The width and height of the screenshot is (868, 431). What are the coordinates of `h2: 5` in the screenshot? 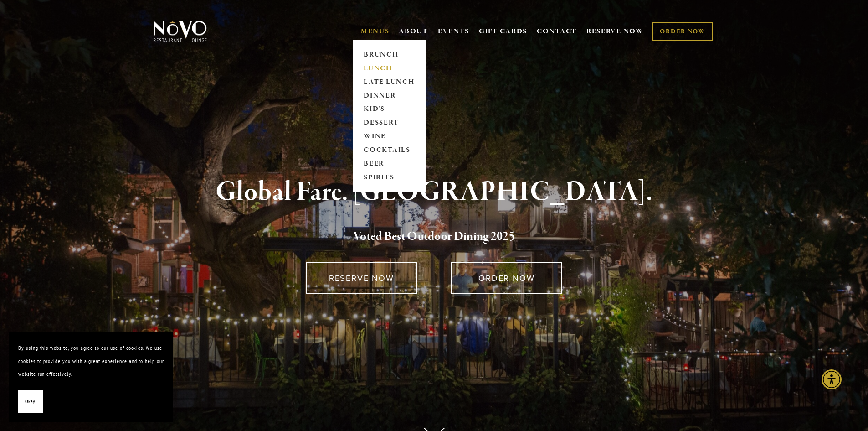 It's located at (434, 237).